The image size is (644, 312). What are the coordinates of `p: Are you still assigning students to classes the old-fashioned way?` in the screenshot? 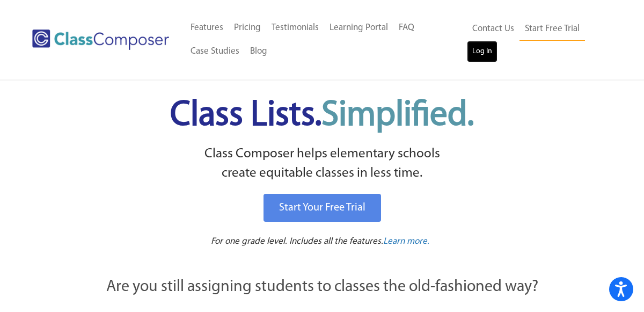 It's located at (322, 287).